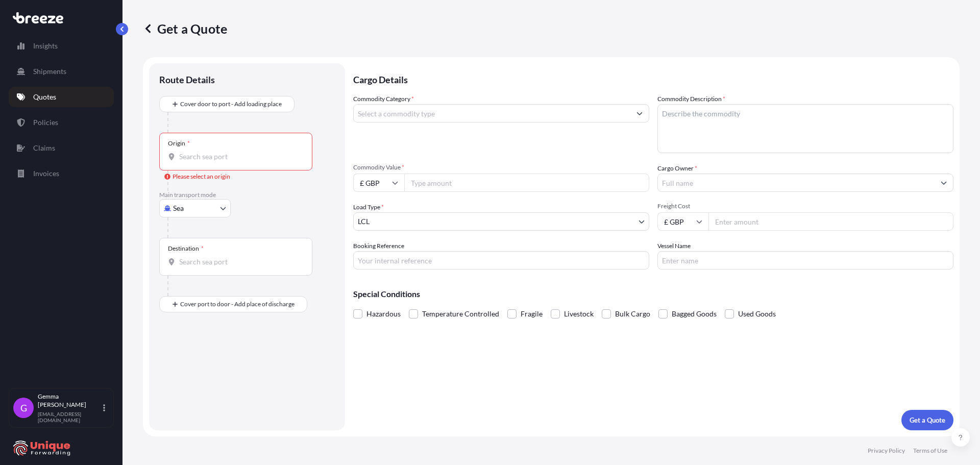 This screenshot has width=980, height=465. Describe the element at coordinates (46, 173) in the screenshot. I see `p: Invoices` at that location.